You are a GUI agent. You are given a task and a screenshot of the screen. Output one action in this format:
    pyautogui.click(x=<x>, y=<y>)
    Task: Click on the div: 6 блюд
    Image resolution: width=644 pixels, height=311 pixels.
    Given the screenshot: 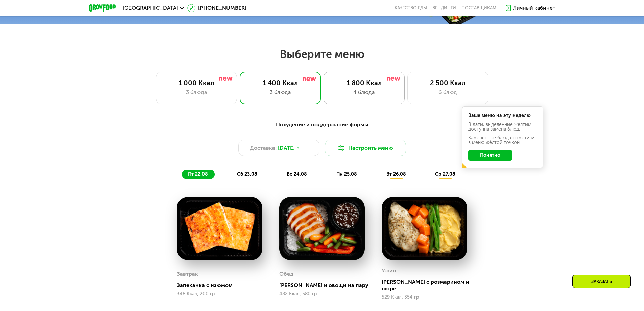 What is the action you would take?
    pyautogui.click(x=448, y=92)
    